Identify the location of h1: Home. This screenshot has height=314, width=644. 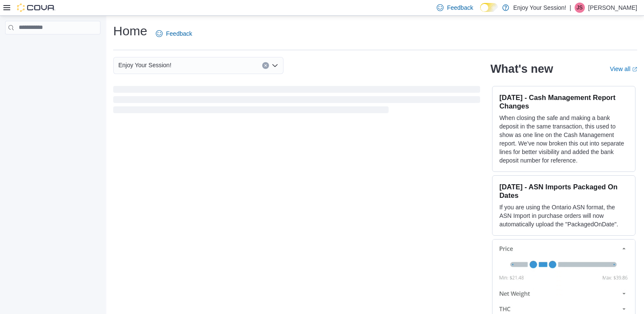
(130, 31).